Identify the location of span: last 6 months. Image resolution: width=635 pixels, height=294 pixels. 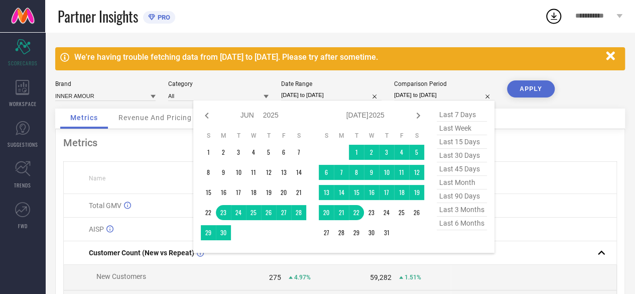
(462, 223).